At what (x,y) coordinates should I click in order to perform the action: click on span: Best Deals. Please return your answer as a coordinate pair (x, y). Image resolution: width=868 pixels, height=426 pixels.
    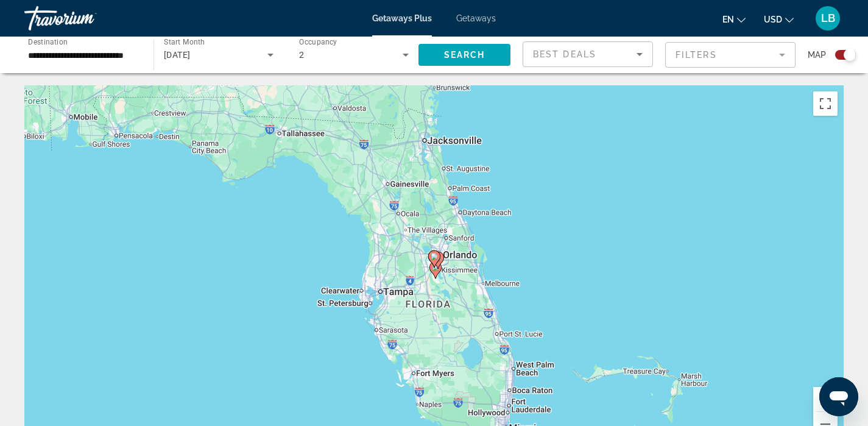
    Looking at the image, I should click on (564, 54).